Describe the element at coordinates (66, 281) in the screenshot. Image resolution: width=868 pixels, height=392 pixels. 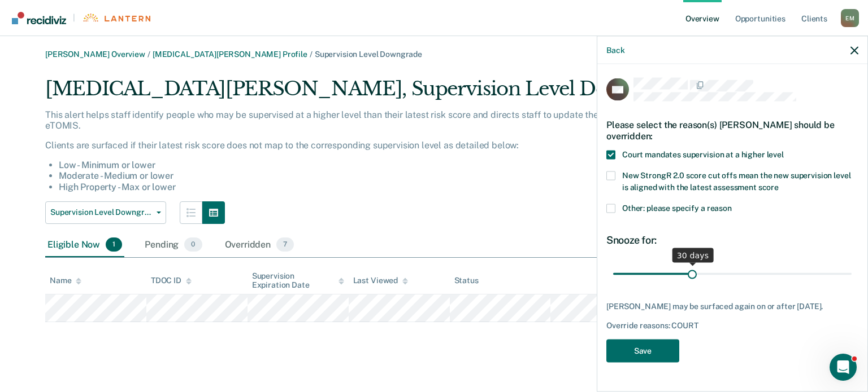
I see `div: Name` at that location.